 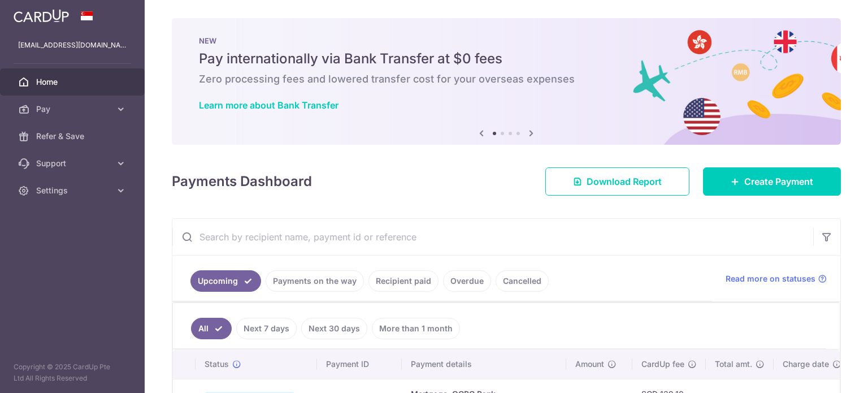 I want to click on a: Payments on the way, so click(x=315, y=281).